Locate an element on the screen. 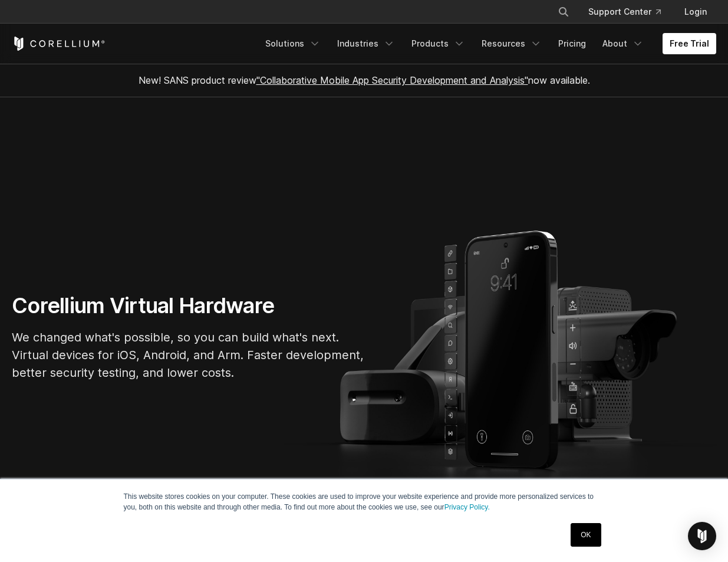  a: Pricing is located at coordinates (572, 43).